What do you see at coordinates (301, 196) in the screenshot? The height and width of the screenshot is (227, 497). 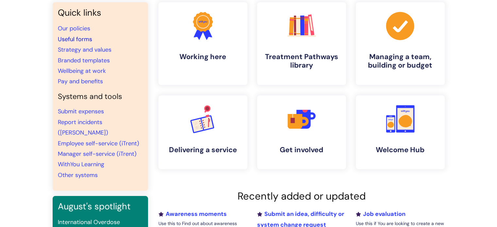 I see `h2: Recently added or updated` at bounding box center [301, 196].